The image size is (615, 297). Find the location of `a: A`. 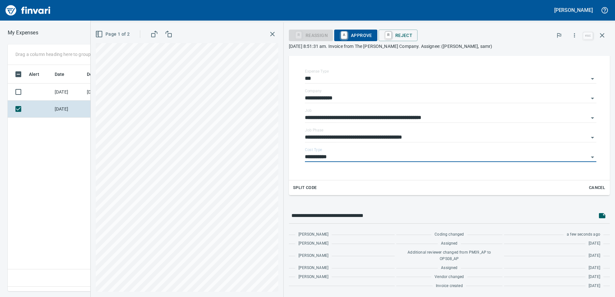

a: A is located at coordinates (344, 35).